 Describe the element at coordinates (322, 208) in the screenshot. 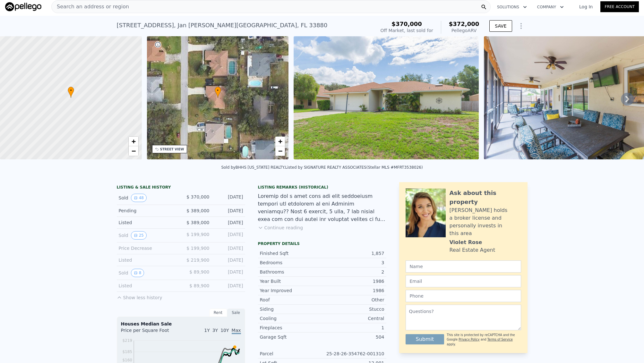

I see `div: Loremip dol s amet cons adi elit seddoeiusm tempori utl etdolorem al eni Adminim veniamqu?? Nost ...` at that location.